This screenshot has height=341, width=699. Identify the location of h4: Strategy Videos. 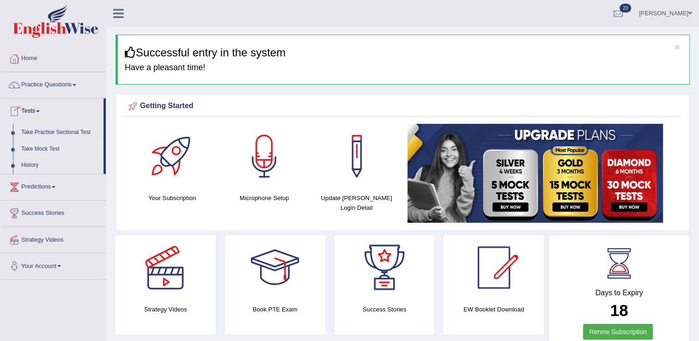
(165, 309).